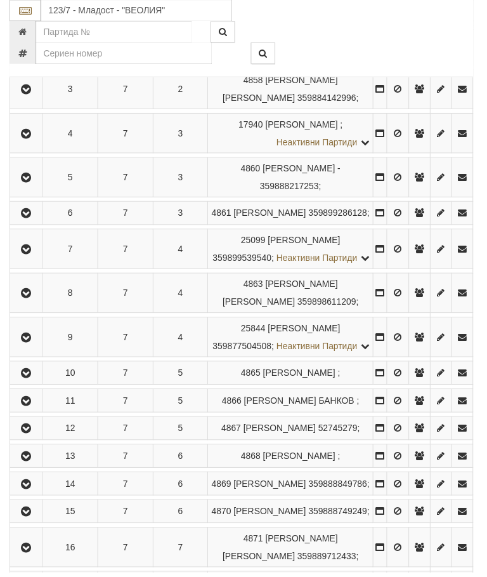 Image resolution: width=487 pixels, height=577 pixels. I want to click on span: 52745279, so click(341, 431).